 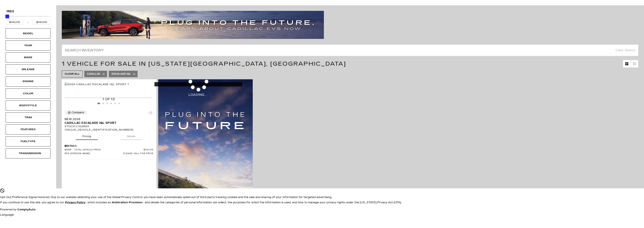 I want to click on div: Fueltype Fueltype, so click(x=28, y=142).